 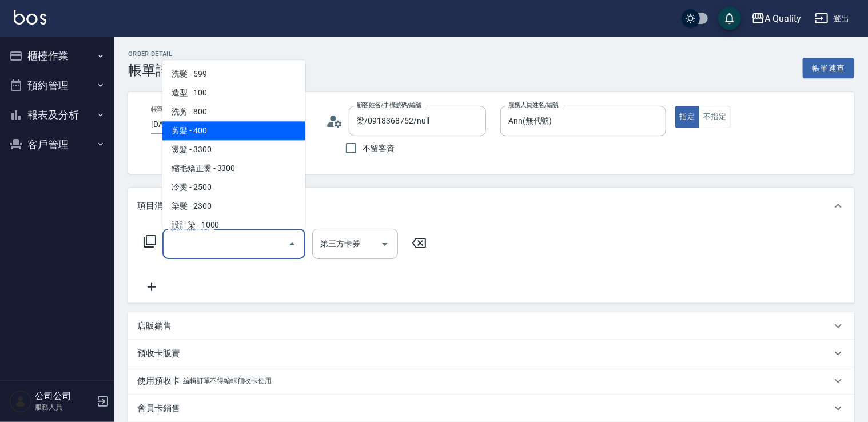 What do you see at coordinates (155, 71) in the screenshot?
I see `h3: 帳單詳細` at bounding box center [155, 71].